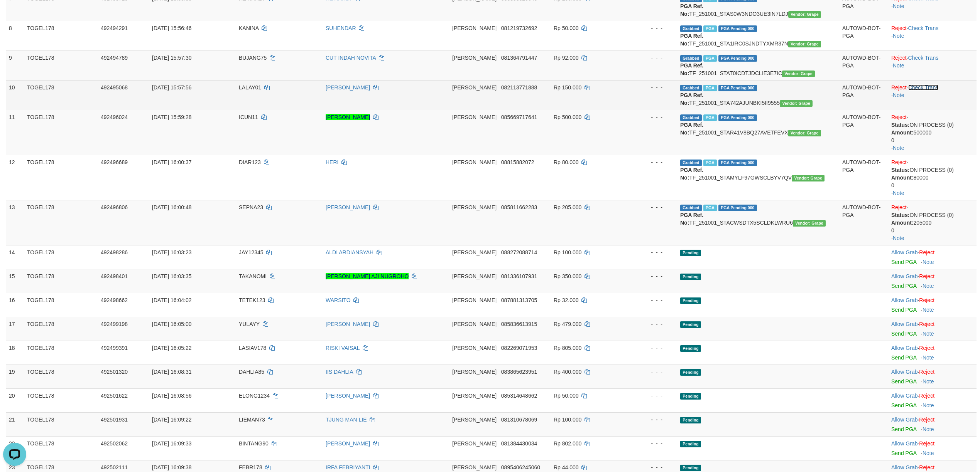  Describe the element at coordinates (114, 348) in the screenshot. I see `span: 492499391` at that location.